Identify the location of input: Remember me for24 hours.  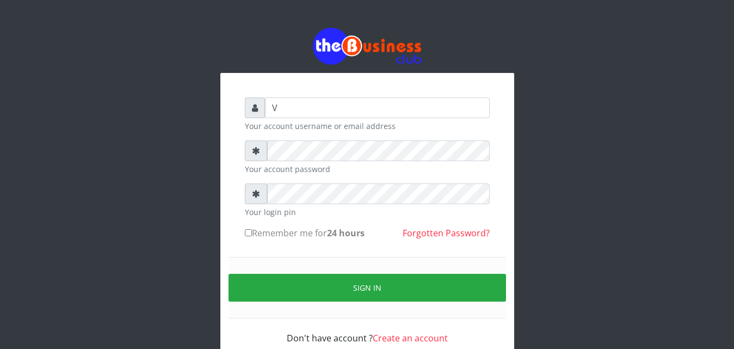
(248, 232).